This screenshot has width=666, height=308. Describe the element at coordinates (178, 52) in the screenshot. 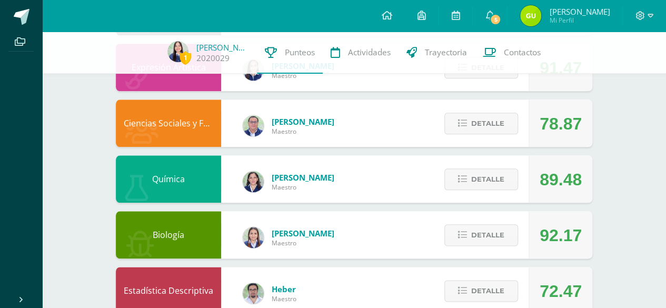

I see `img: 72c4e9ccc69827b8901a91d54cf0b421.png` at that location.